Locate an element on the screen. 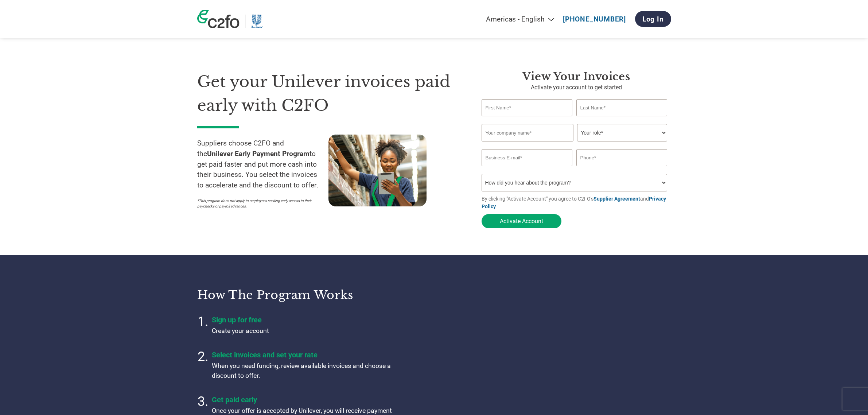  h3: View Your Invoices is located at coordinates (576, 76).